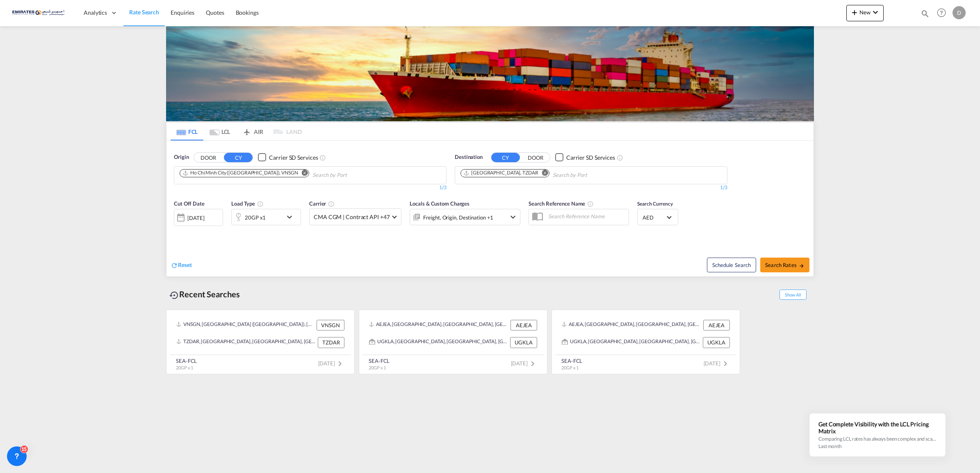 The image size is (980, 473). I want to click on md-icon: icon-arrow-right, so click(802, 266).